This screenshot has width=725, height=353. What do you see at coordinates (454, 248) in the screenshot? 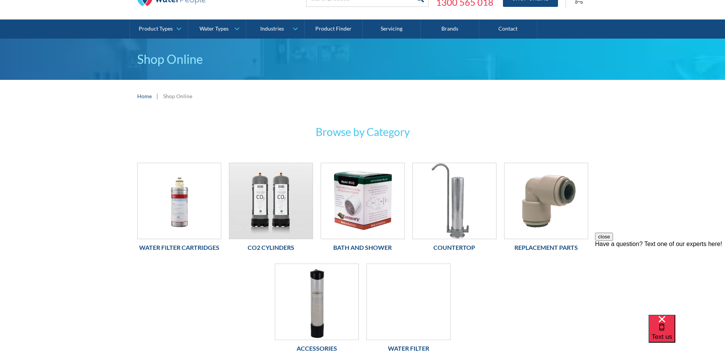
I see `h6: Countertop` at bounding box center [454, 248].